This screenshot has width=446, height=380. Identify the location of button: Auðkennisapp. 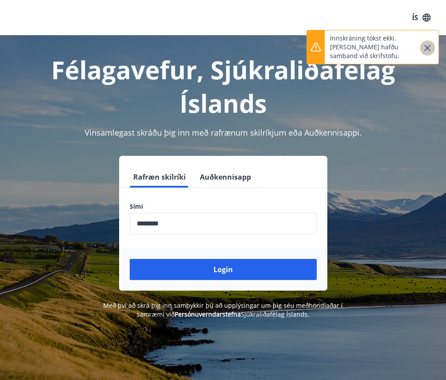
(225, 177).